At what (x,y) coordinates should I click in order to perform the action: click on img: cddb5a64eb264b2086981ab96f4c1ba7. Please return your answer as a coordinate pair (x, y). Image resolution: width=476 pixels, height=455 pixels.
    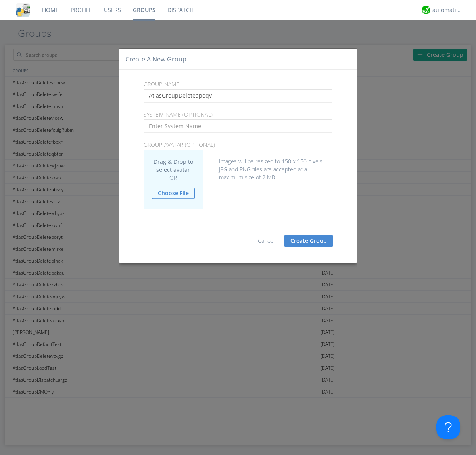
    Looking at the image, I should click on (23, 10).